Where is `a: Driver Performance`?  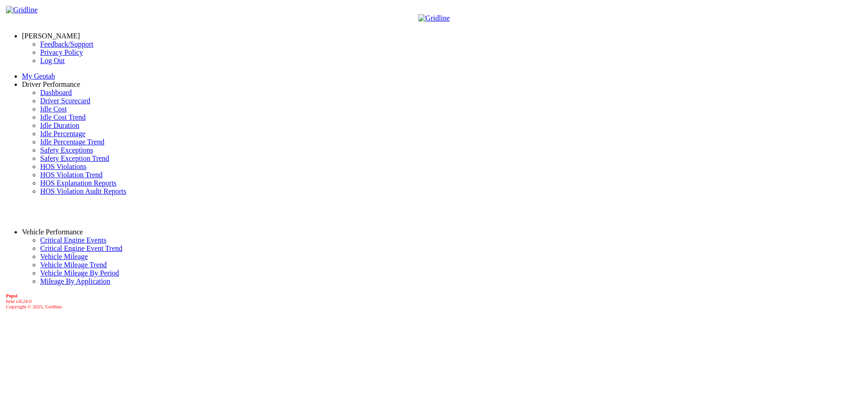 a: Driver Performance is located at coordinates (51, 84).